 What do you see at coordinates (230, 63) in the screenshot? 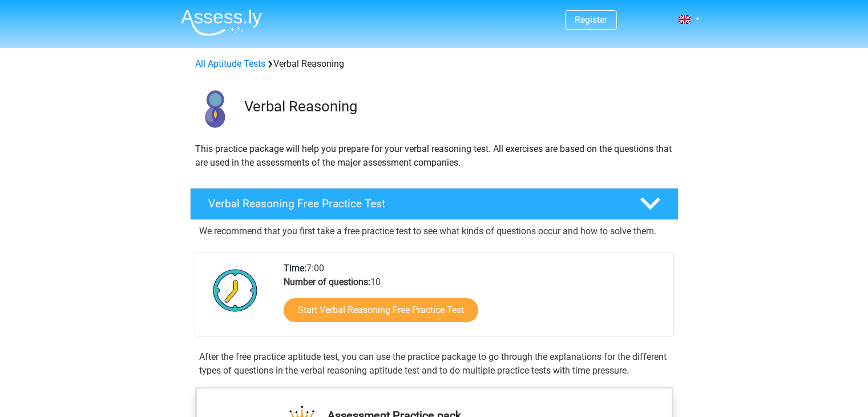
I see `a: All Aptitude Tests` at bounding box center [230, 63].